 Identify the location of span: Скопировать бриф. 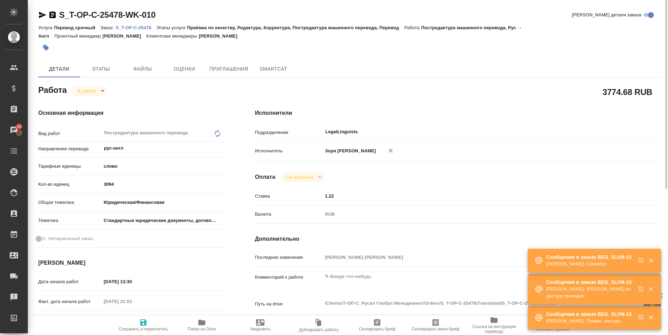
(377, 329).